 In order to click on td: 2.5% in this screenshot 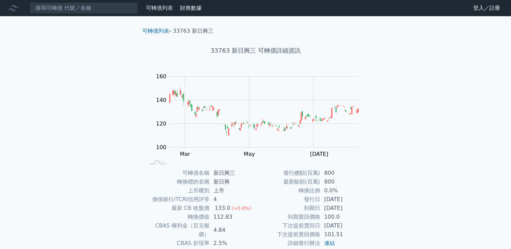, I will do `click(232, 244)`.